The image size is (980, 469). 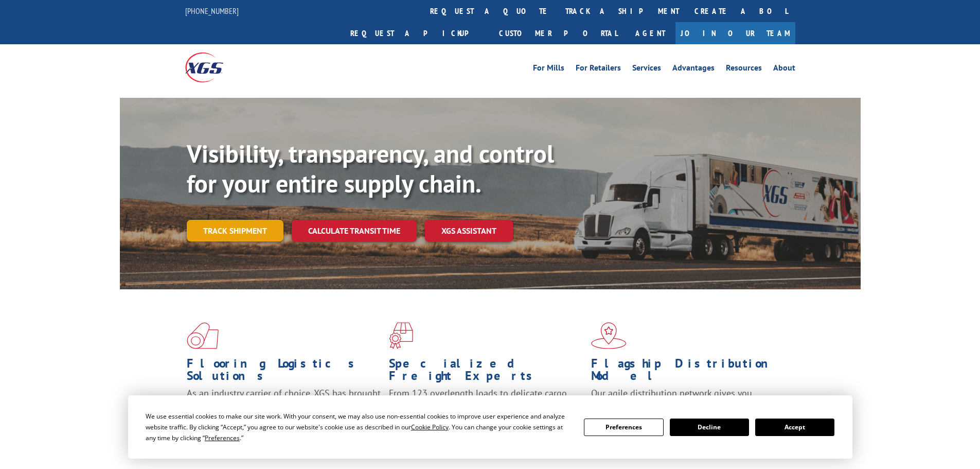 I want to click on a: Agent, so click(x=650, y=33).